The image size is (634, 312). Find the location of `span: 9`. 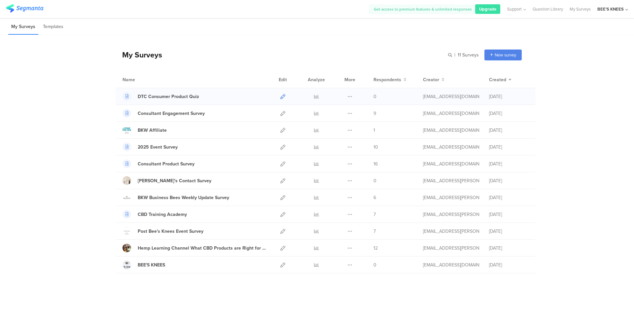

span: 9 is located at coordinates (375, 113).